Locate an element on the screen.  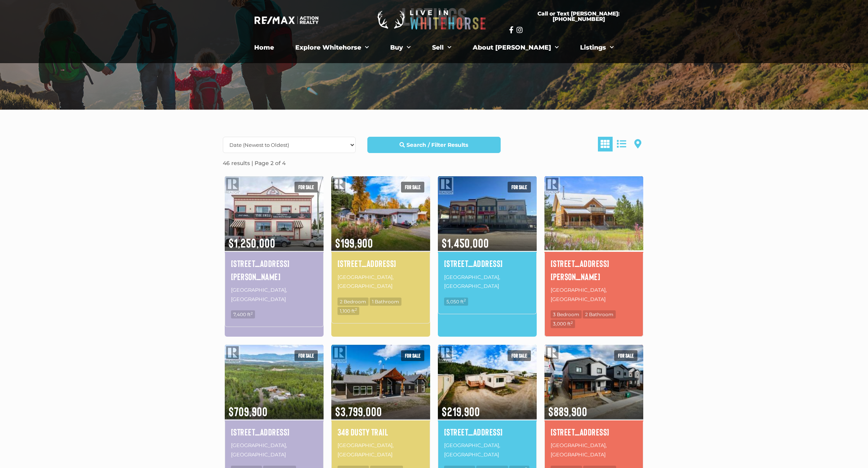
span: $889,900 is located at coordinates (593, 407).